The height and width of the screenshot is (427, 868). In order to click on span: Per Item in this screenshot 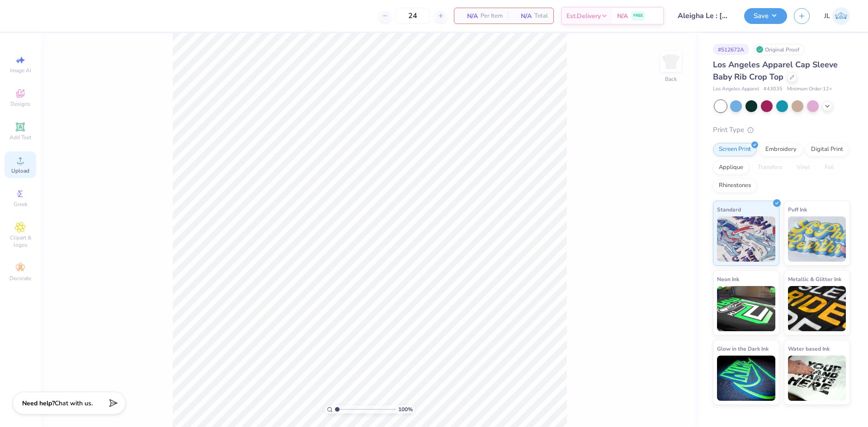, I will do `click(491, 16)`.